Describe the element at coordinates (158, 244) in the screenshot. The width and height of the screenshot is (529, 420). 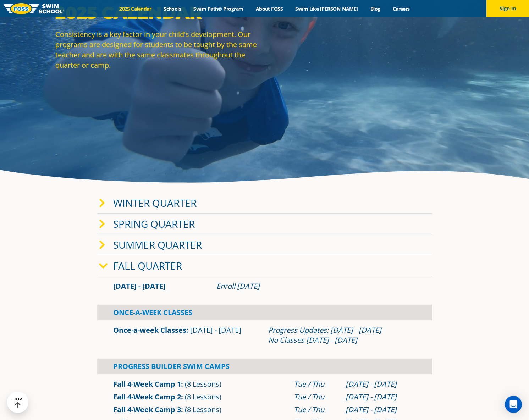
I see `a: Summer Quarter` at that location.